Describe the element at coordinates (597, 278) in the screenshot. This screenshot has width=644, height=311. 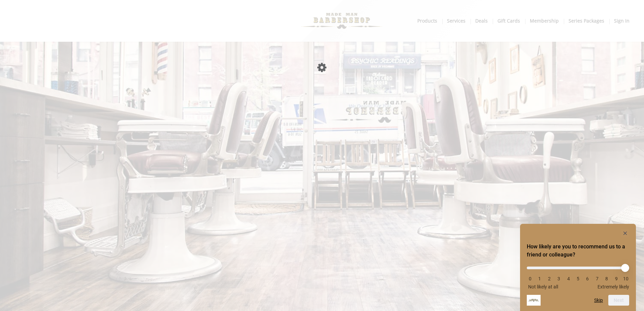
I see `li: 7` at that location.